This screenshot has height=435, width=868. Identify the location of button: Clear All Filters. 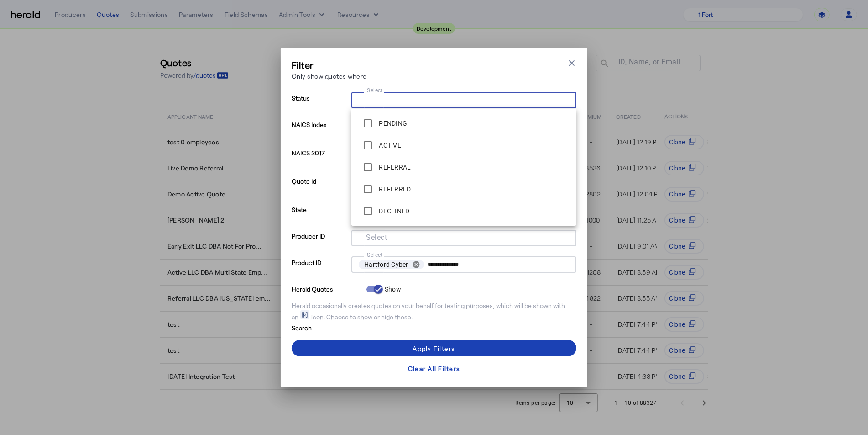
(434, 368).